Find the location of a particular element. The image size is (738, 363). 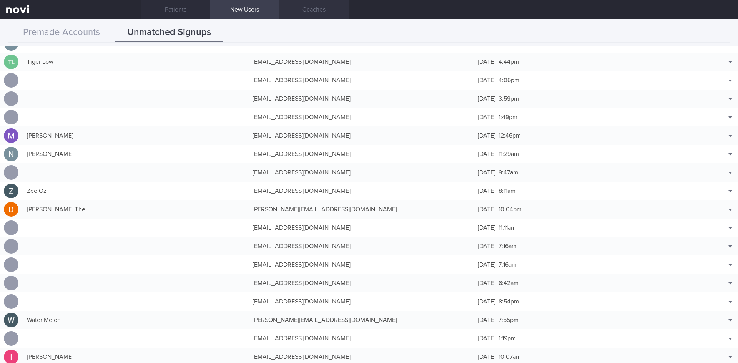

span: 11:29am is located at coordinates (509, 154).